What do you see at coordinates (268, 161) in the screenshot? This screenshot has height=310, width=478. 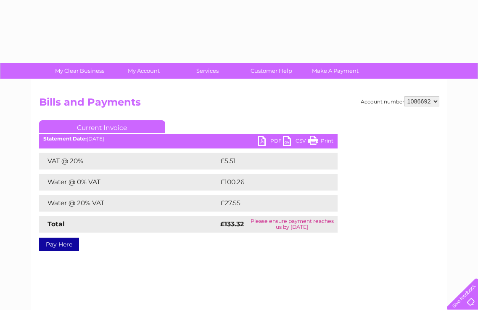 I see `td: £5.51` at bounding box center [268, 161].